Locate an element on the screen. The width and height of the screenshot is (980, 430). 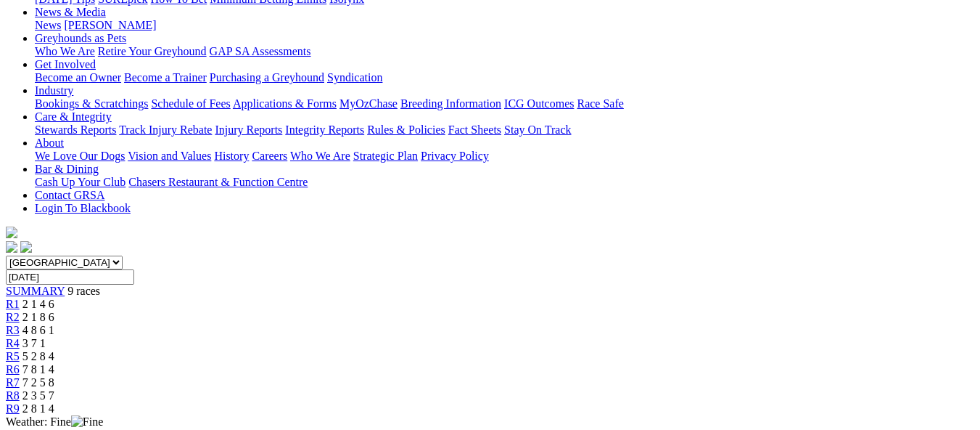
span: Weather: Fine is located at coordinates (55, 421).